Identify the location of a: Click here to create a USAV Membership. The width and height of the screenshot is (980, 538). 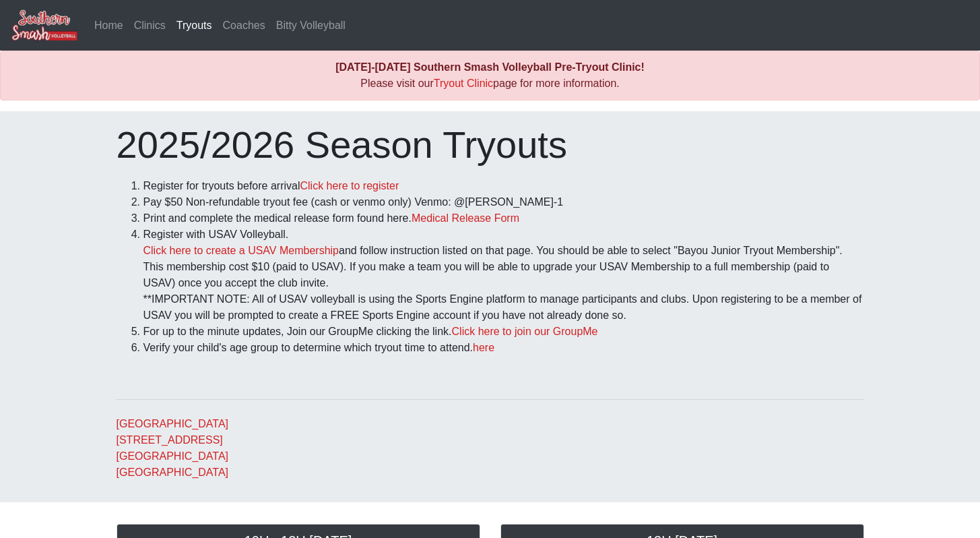
(241, 250).